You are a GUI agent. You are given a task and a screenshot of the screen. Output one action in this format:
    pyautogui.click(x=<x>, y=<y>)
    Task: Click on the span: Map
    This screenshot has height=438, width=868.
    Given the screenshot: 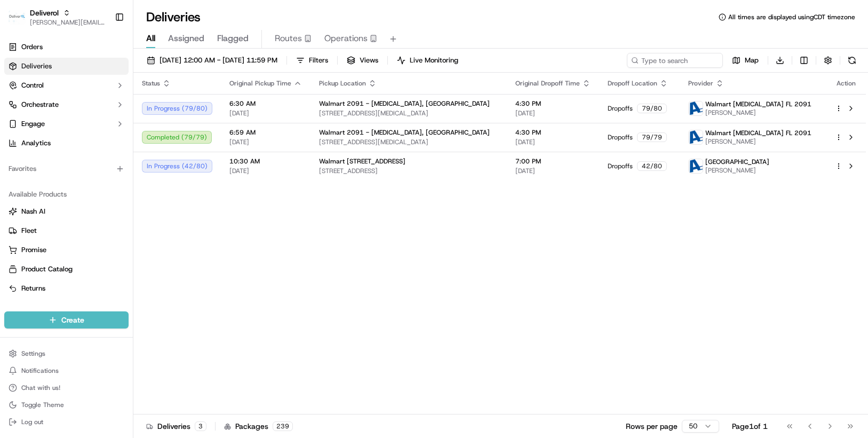 What is the action you would take?
    pyautogui.click(x=751, y=61)
    